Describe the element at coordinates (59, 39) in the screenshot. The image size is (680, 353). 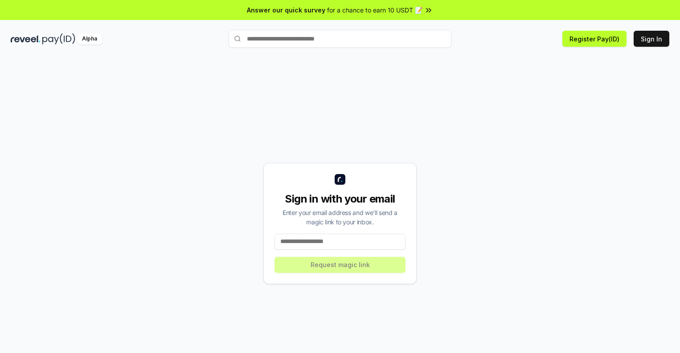
I see `img: pay_id` at that location.